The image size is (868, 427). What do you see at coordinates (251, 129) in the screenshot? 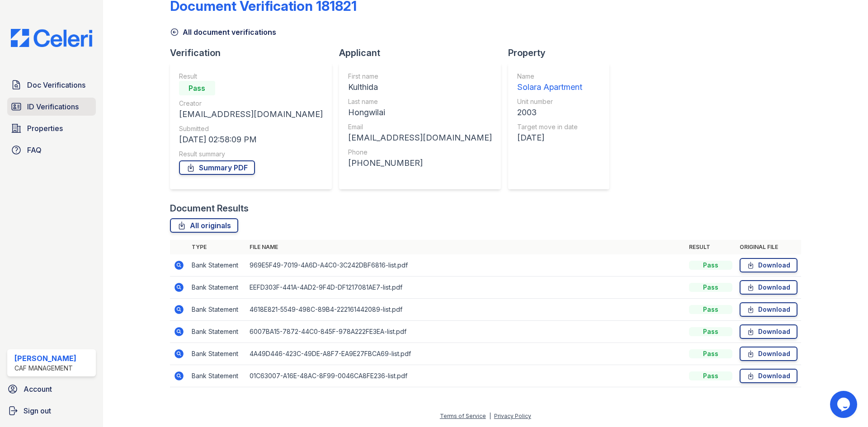
I see `div: Submitted` at bounding box center [251, 129].